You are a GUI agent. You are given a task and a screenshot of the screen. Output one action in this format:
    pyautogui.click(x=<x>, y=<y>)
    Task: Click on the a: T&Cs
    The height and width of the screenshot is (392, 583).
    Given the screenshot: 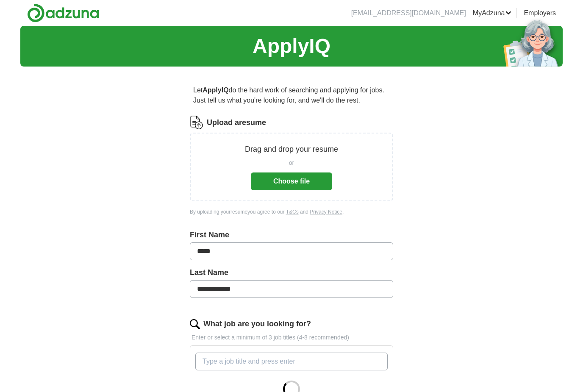 What is the action you would take?
    pyautogui.click(x=293, y=212)
    